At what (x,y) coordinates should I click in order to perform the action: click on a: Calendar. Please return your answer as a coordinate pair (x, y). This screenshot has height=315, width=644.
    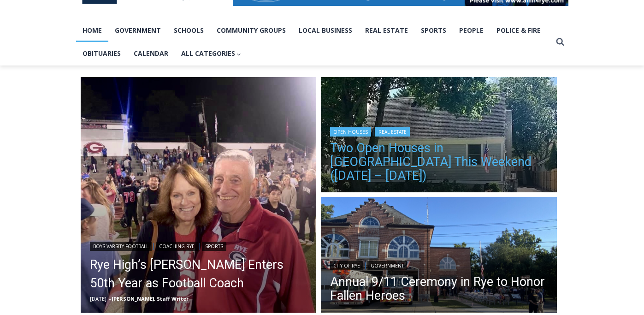
    Looking at the image, I should click on (150, 54).